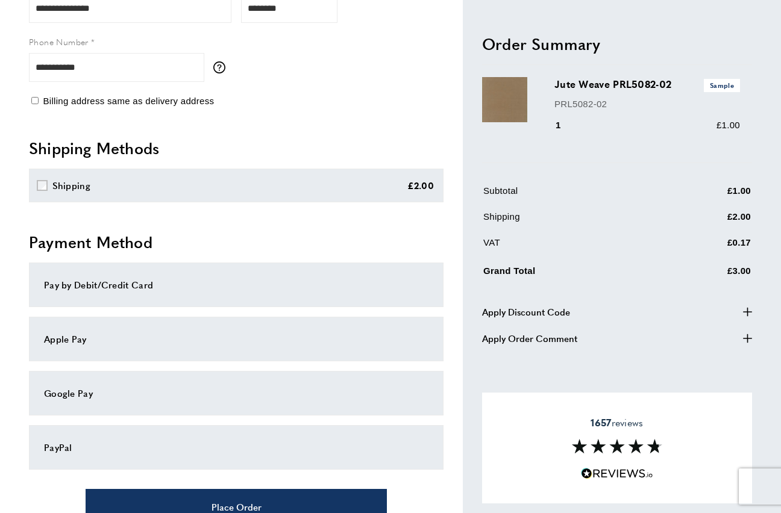 The width and height of the screenshot is (781, 513). I want to click on div: PayPal, so click(236, 448).